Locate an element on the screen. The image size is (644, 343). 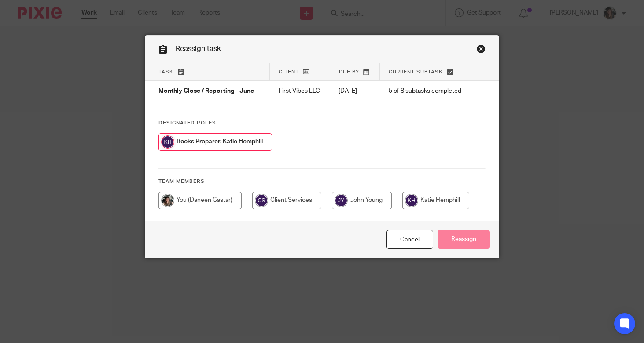
span: Monthly Close / Reporting - June is located at coordinates (206, 91).